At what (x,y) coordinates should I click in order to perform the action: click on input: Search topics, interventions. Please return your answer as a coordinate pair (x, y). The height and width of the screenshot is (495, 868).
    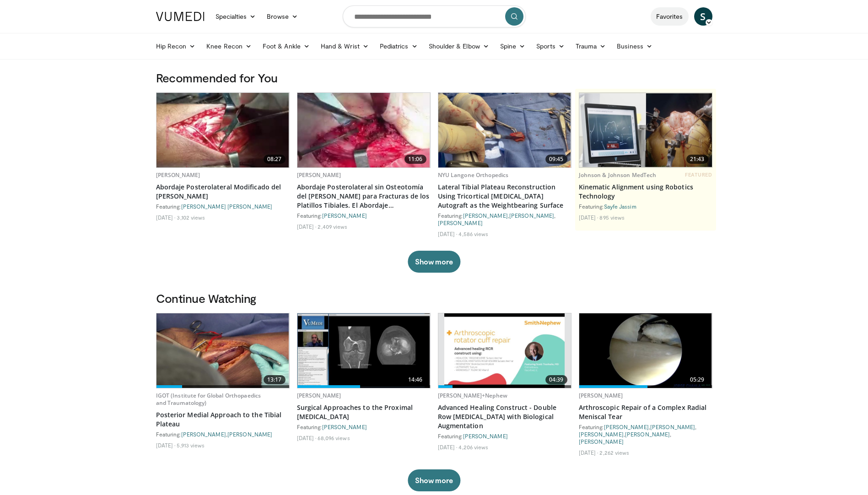
    Looking at the image, I should click on (434, 17).